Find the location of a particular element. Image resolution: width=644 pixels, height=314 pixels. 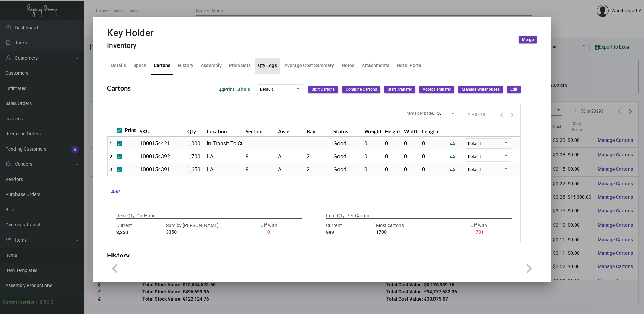

span: Accept Transfer is located at coordinates (437, 89).